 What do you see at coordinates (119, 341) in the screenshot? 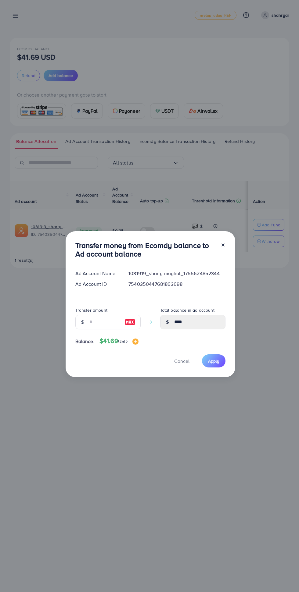
I see `h4: $41.69` at bounding box center [119, 341].